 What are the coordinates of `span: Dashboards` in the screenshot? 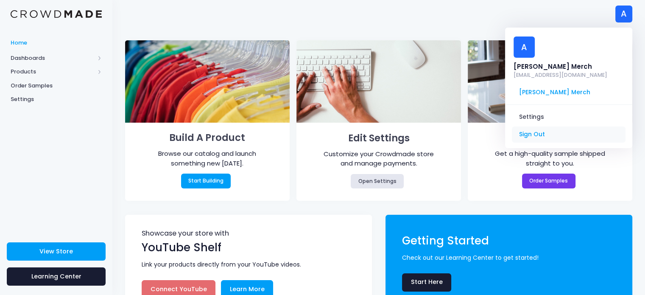 It's located at (53, 58).